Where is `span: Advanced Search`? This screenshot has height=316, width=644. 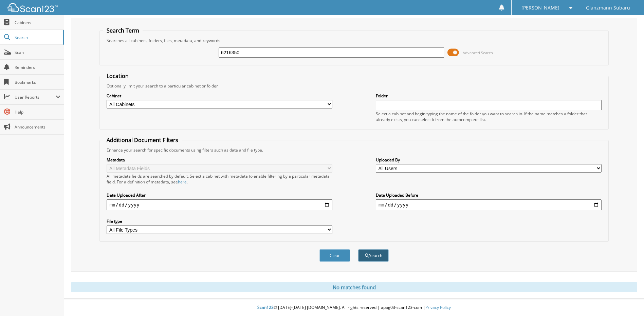 span: Advanced Search is located at coordinates (478, 53).